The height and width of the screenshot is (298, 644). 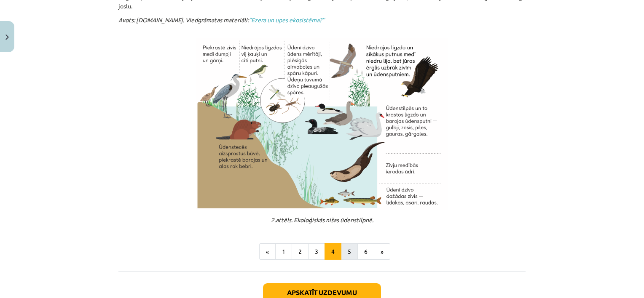 What do you see at coordinates (300, 252) in the screenshot?
I see `button: 2` at bounding box center [300, 252].